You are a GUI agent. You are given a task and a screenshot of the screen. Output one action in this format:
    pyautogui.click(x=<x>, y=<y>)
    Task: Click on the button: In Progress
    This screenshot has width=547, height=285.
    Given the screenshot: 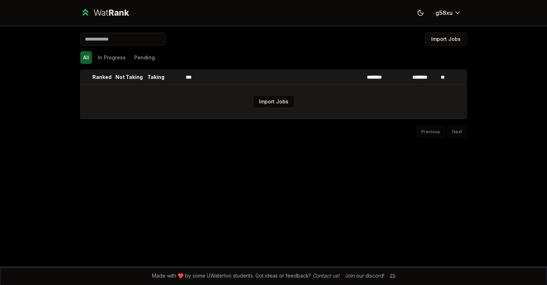 What is the action you would take?
    pyautogui.click(x=112, y=58)
    